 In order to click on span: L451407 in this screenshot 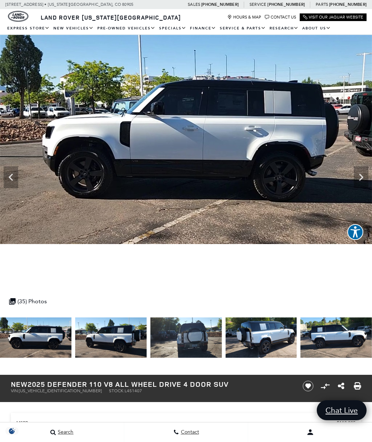, I will do `click(133, 391)`.